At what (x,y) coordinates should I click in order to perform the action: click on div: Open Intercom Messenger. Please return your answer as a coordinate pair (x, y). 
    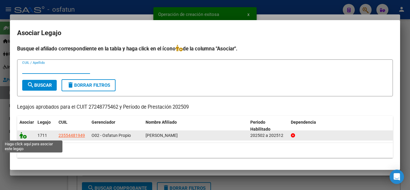
    Looking at the image, I should click on (397, 177).